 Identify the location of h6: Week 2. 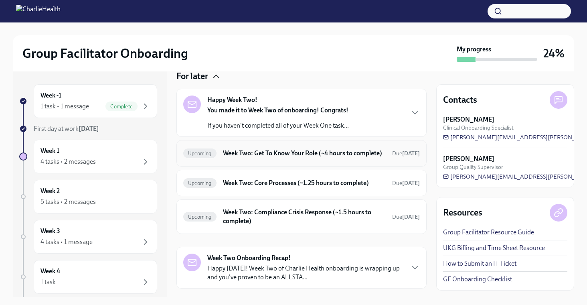
(50, 191).